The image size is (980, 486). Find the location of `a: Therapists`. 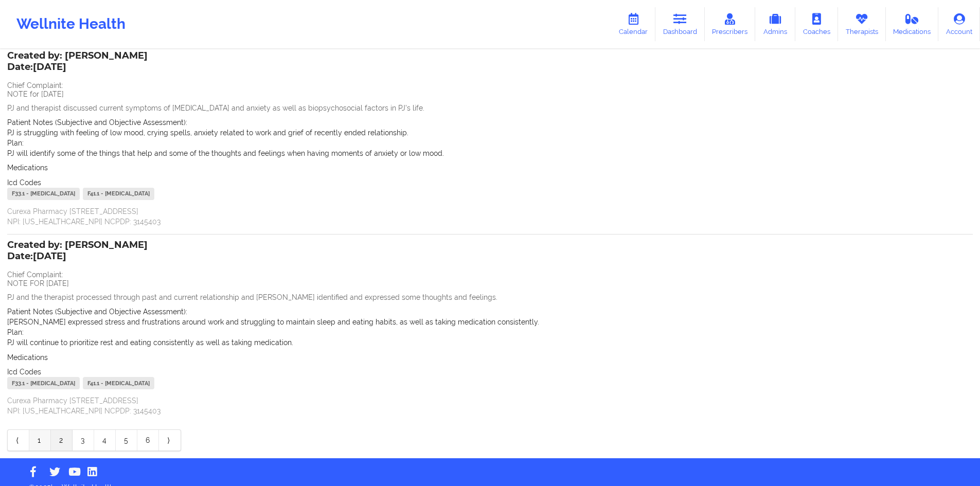

a: Therapists is located at coordinates (862, 24).